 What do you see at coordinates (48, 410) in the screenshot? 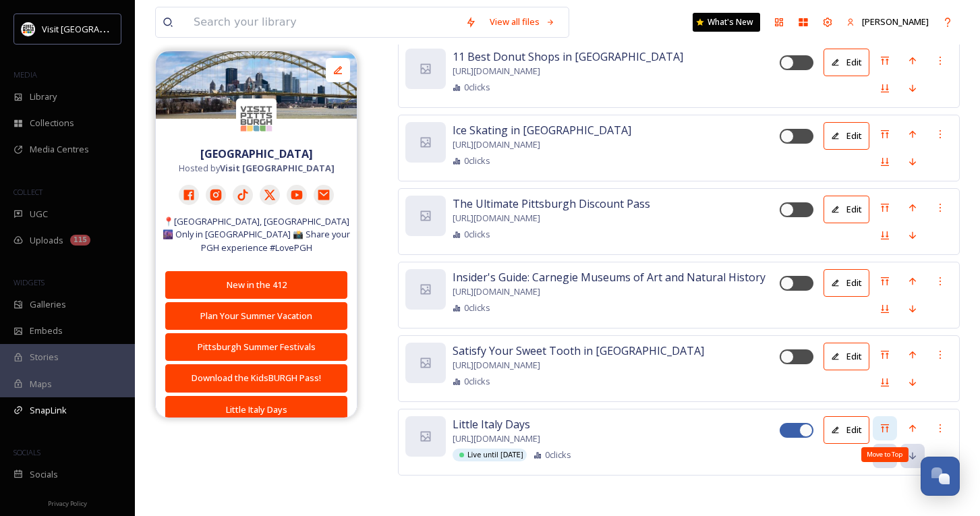
I see `span: SnapLink` at bounding box center [48, 410].